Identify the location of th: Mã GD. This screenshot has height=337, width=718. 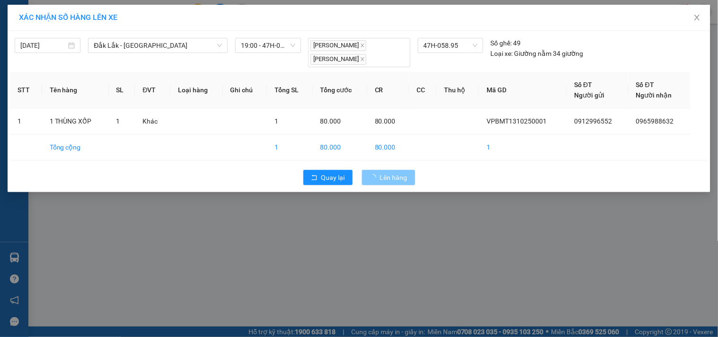
(523, 90).